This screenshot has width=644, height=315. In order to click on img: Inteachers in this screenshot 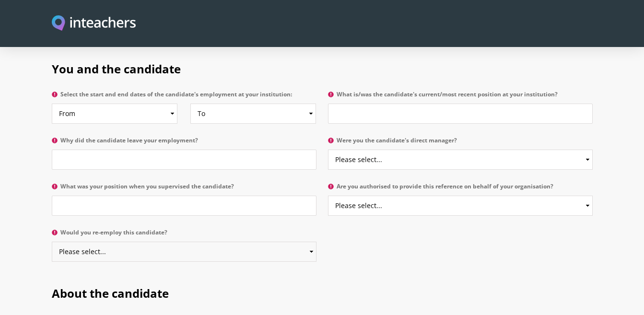, I will do `click(94, 23)`.